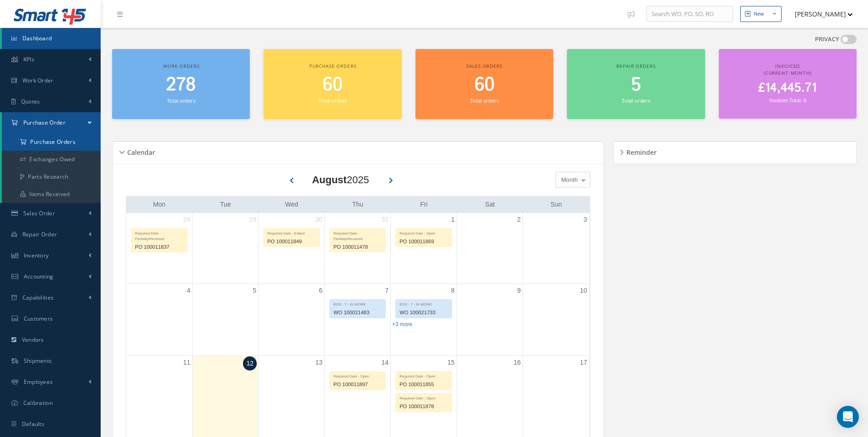 The height and width of the screenshot is (437, 868). What do you see at coordinates (788, 88) in the screenshot?
I see `span: £14,445.71` at bounding box center [788, 88].